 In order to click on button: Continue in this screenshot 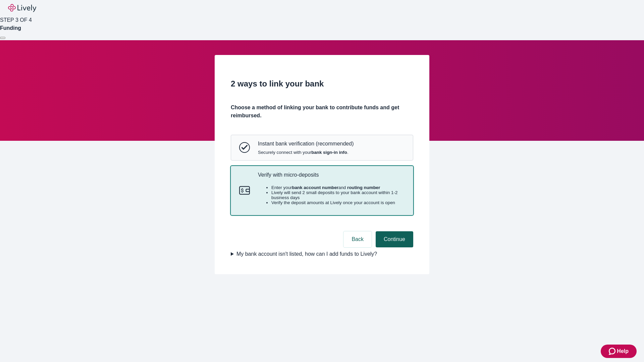, I will do `click(394, 239)`.